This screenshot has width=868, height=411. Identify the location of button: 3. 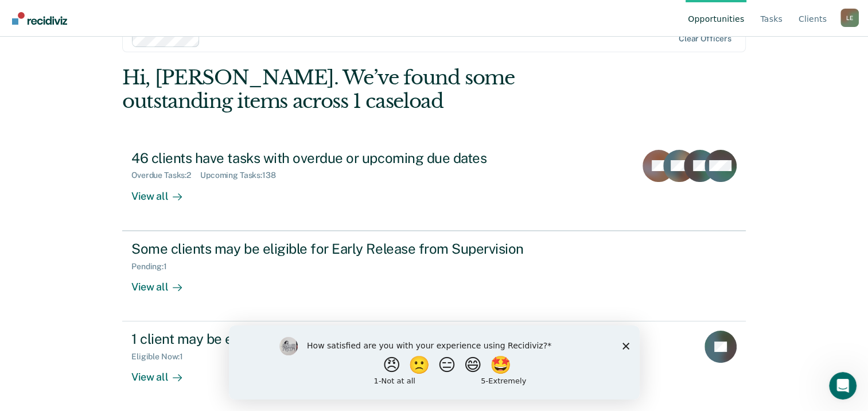
(218, 40).